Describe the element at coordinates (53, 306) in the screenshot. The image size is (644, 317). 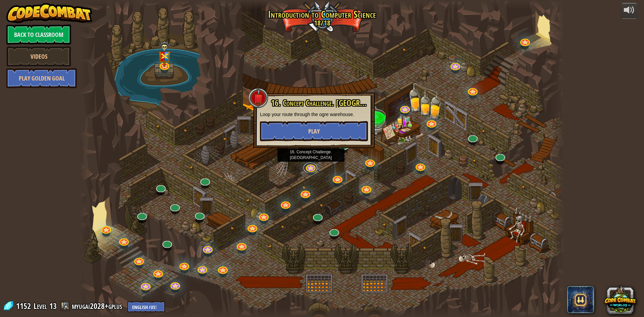
I see `span: 13` at that location.